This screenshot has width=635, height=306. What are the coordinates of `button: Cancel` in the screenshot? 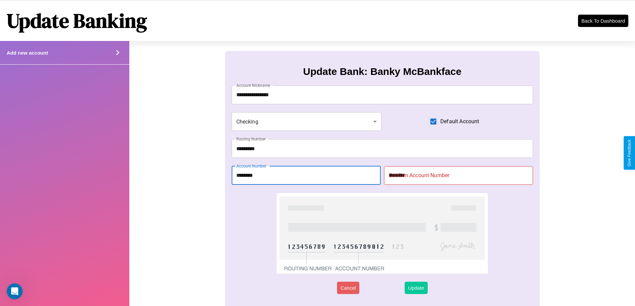 It's located at (348, 288).